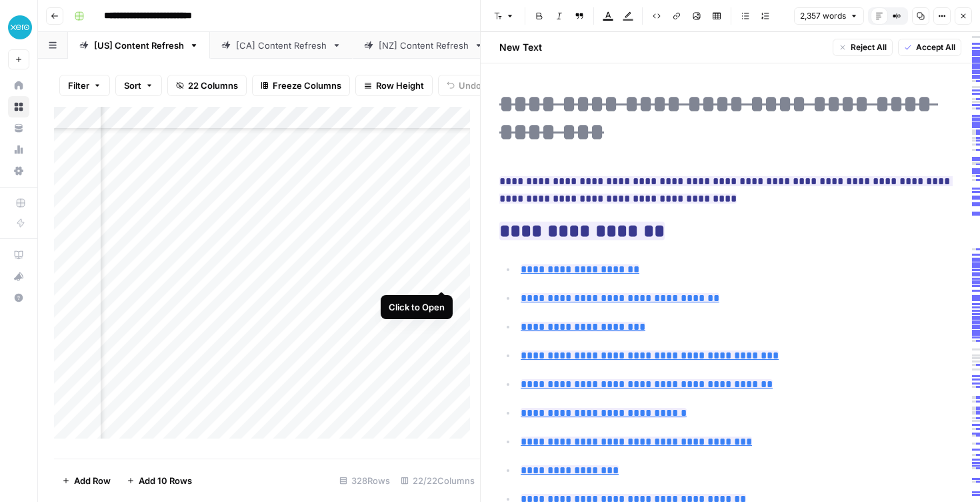  Describe the element at coordinates (306, 86) in the screenshot. I see `span: Freeze Columns` at that location.